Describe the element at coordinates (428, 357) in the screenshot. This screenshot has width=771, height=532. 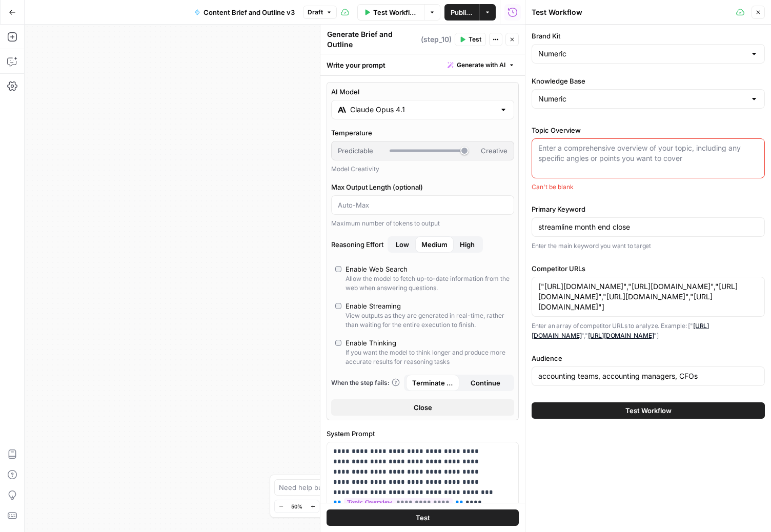
I see `div: If you want the model to think longer and produce more accurate results for reasoning tasks` at that location.